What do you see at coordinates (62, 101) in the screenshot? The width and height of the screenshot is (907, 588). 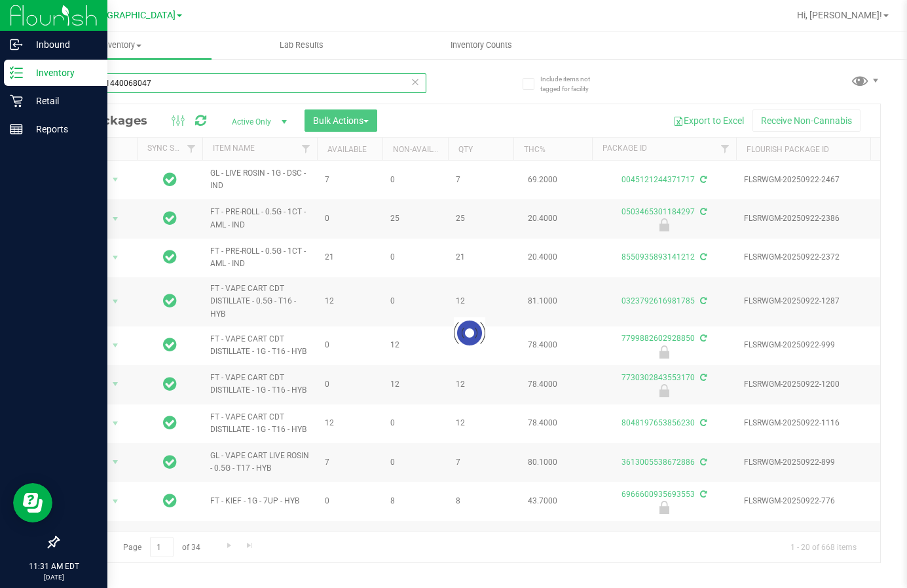 I see `p: Retail` at bounding box center [62, 101].